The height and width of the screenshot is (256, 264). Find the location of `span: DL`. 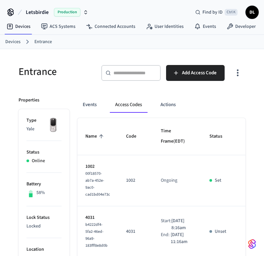

span: DL is located at coordinates (252, 12).